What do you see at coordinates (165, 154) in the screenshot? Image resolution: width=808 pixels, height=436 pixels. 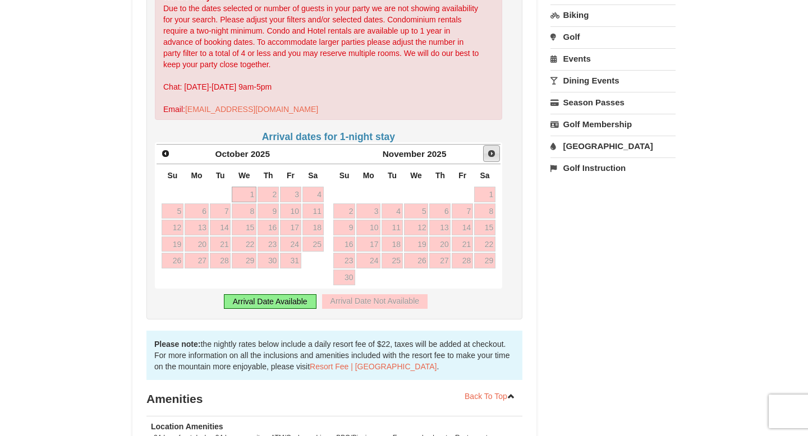 I see `span: Prev` at bounding box center [165, 154].